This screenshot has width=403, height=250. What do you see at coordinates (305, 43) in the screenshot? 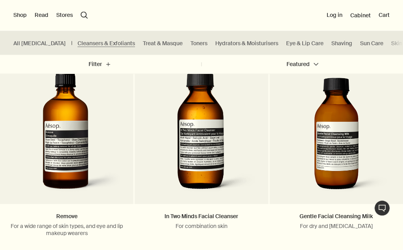
I see `a: Eye & Lip Care` at bounding box center [305, 43].